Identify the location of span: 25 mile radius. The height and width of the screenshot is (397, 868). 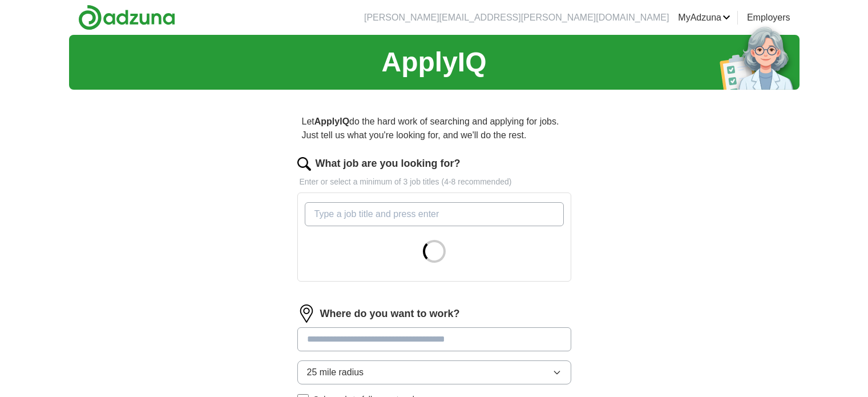
(336, 372).